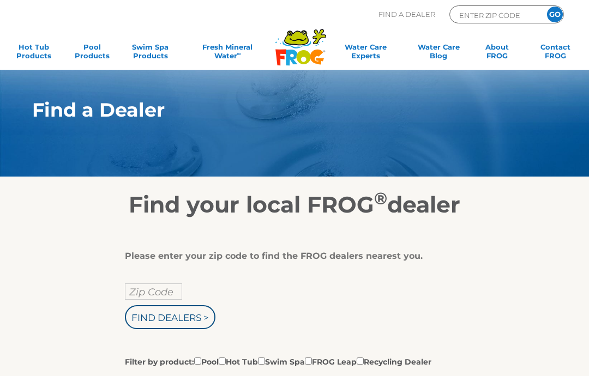 The height and width of the screenshot is (376, 589). What do you see at coordinates (407, 14) in the screenshot?
I see `p: Find A Dealer` at bounding box center [407, 14].